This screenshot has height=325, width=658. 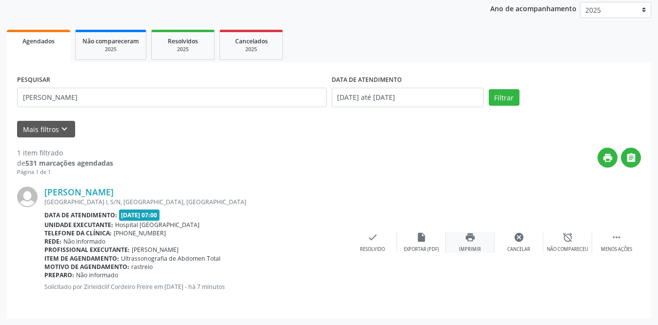 What do you see at coordinates (504, 98) in the screenshot?
I see `button: Filtrar` at bounding box center [504, 98].